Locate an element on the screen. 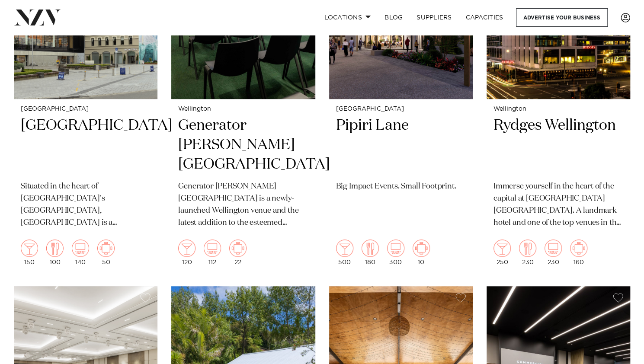 The width and height of the screenshot is (644, 364). p: Big Impact Events. Small Footprint. is located at coordinates (401, 187).